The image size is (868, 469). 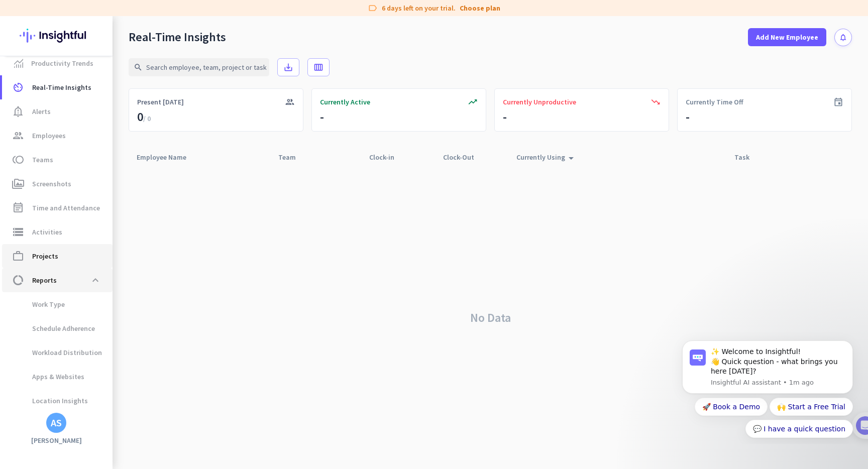 I want to click on button: Quick reply: 💬 I have a quick question, so click(x=132, y=98).